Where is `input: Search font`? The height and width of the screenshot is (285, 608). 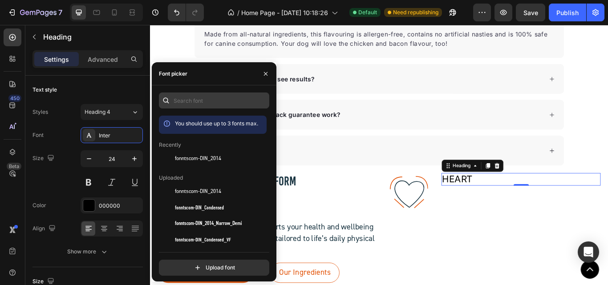 input: Search font is located at coordinates (214, 101).